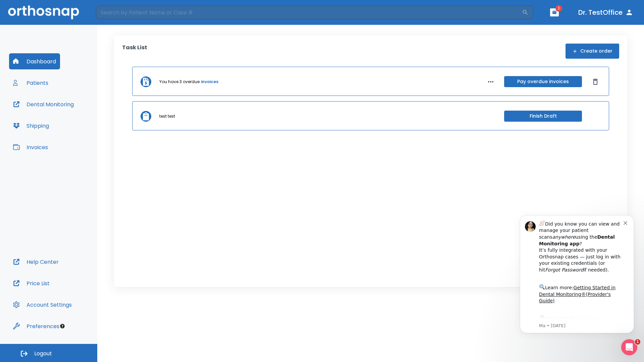 The height and width of the screenshot is (362, 644). Describe the element at coordinates (67, 35) in the screenshot. I see `b: Dental Monitoring app` at that location.